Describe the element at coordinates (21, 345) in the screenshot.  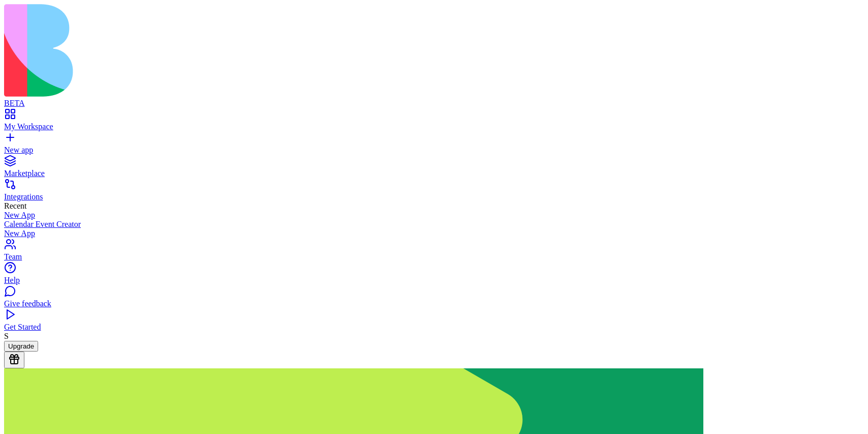
I see `a: Upgrade` at that location.